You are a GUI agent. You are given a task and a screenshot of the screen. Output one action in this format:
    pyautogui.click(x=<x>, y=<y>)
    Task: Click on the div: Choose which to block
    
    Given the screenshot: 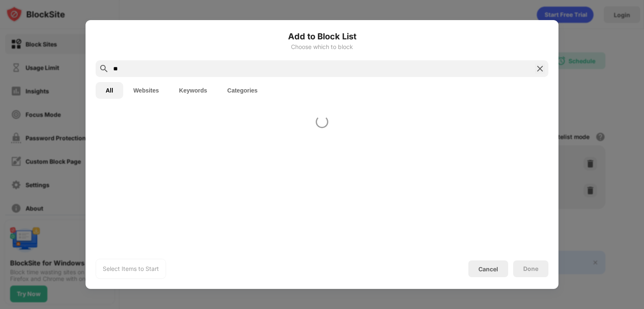 What is the action you would take?
    pyautogui.click(x=322, y=47)
    